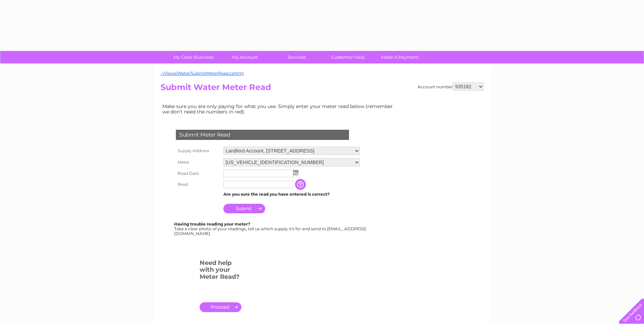  I want to click on th: Supply Address, so click(198, 151).